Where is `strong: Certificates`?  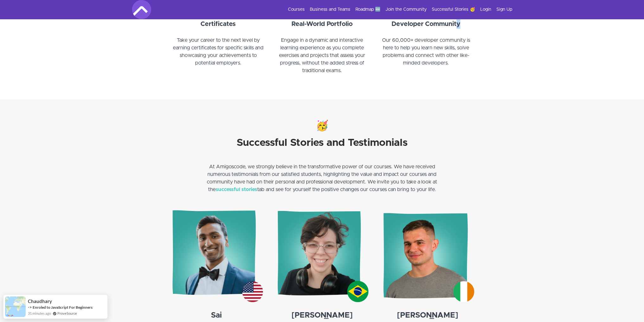 strong: Certificates is located at coordinates (217, 24).